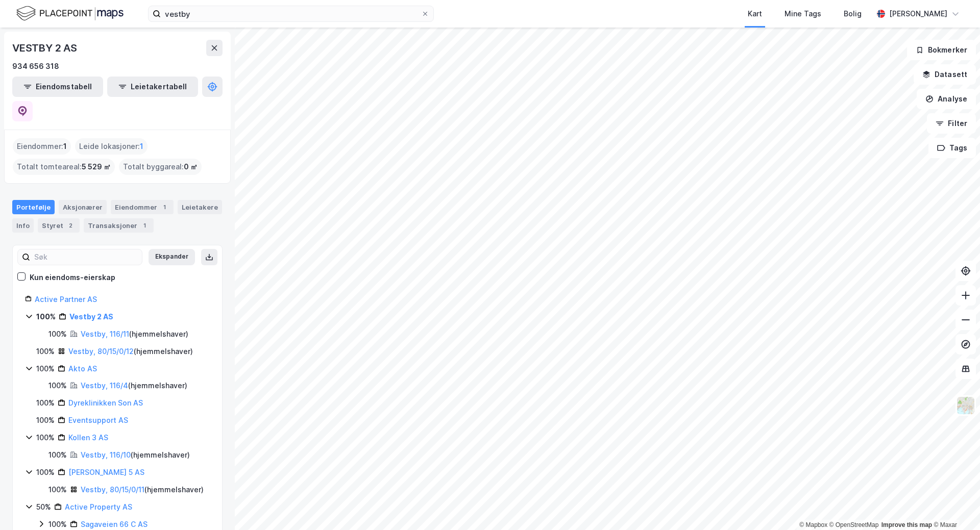 This screenshot has width=980, height=530. What do you see at coordinates (82, 207) in the screenshot?
I see `div: Aksjonærer` at bounding box center [82, 207].